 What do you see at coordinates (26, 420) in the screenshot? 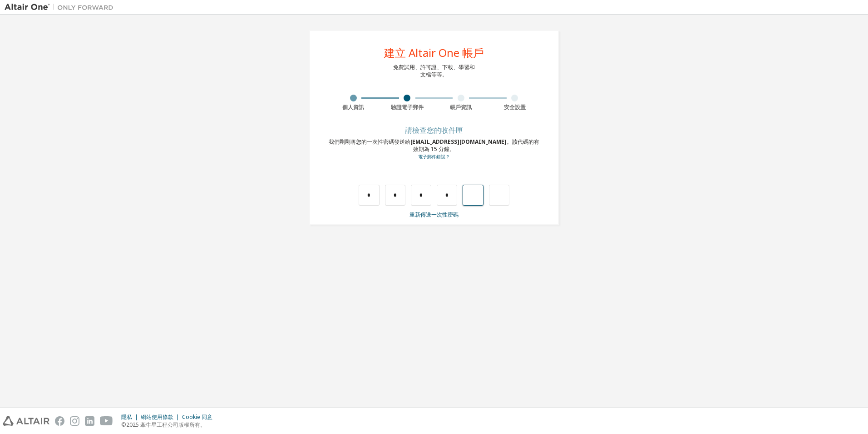
I see `img: altair_logo.svg` at bounding box center [26, 420].